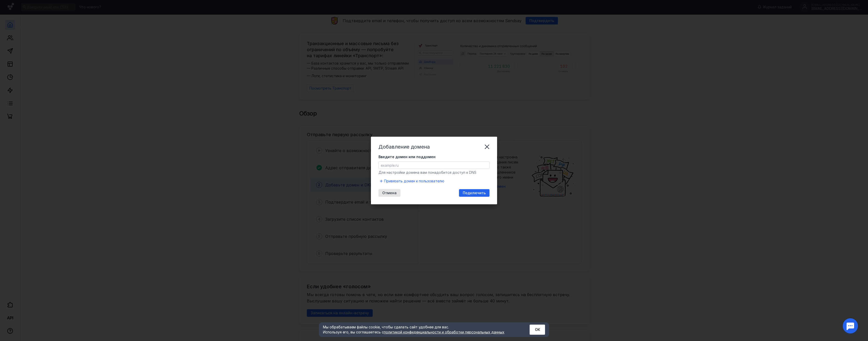  Describe the element at coordinates (474, 193) in the screenshot. I see `button: Подключить` at that location.